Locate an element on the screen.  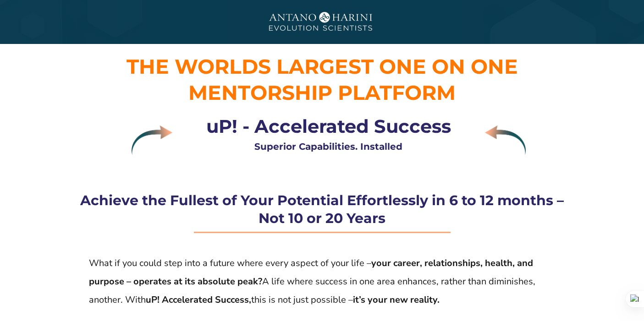
strong: it’s your new reality. is located at coordinates (396, 299).